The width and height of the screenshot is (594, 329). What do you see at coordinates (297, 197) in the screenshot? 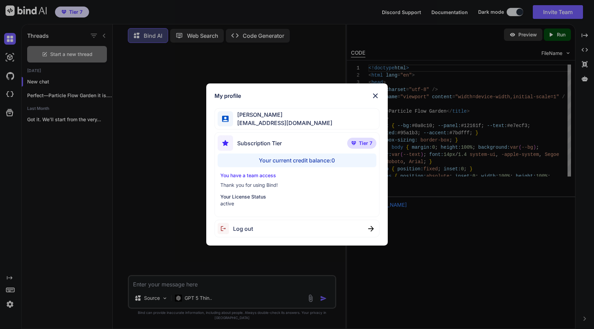
I see `p: Your License Status` at bounding box center [297, 197].